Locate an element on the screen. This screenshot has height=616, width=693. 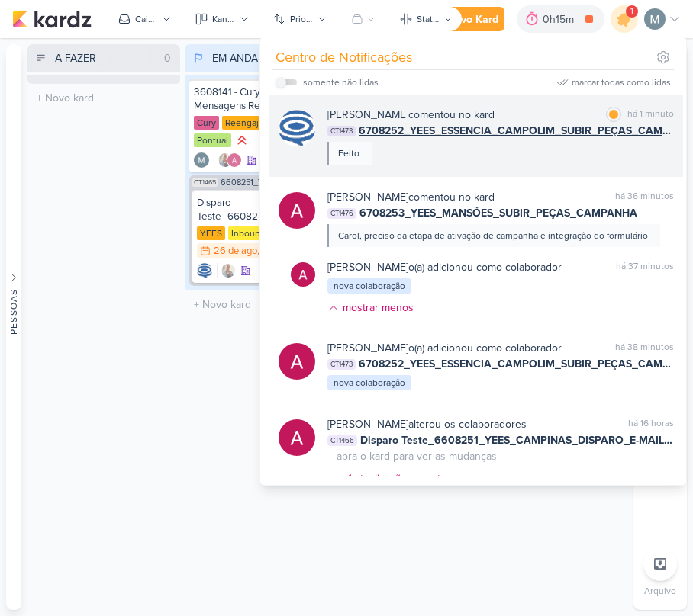
span: 6708253_YEES_MANSÕES_SUBIR_PEÇAS_CAMPANHA is located at coordinates (498, 213).